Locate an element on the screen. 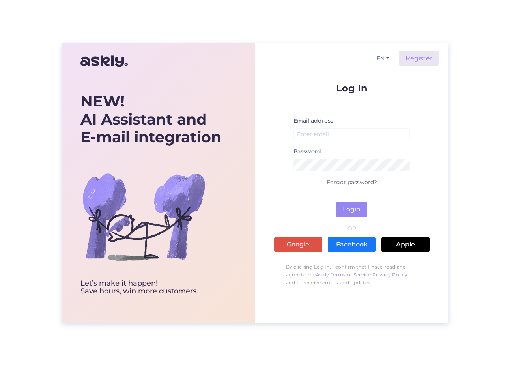  div: Let’s make it happen! Save hours, win more customers. is located at coordinates (151, 287).